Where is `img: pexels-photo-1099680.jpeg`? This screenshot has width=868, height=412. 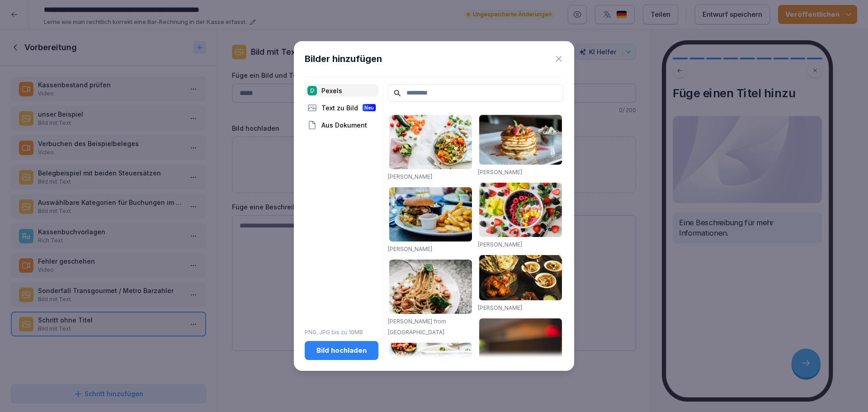 img: pexels-photo-1099680.jpeg is located at coordinates (520, 210).